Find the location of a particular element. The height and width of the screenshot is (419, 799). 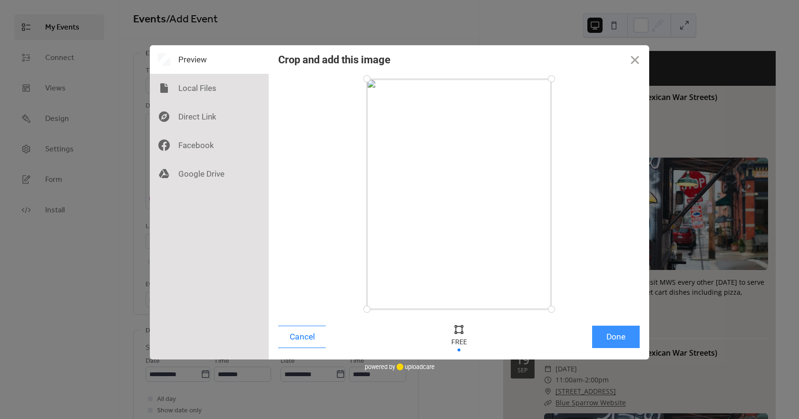

div: Facebook is located at coordinates (209, 145).